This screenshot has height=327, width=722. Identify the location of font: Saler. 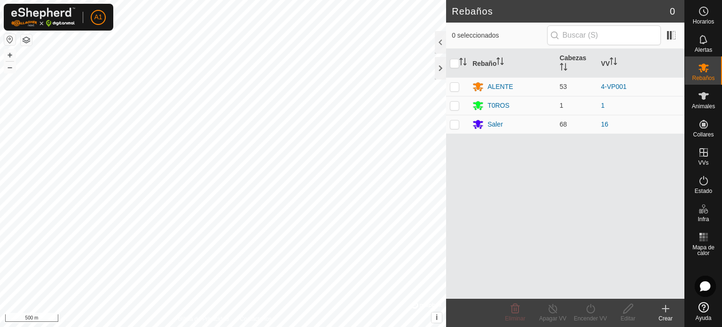
(495, 124).